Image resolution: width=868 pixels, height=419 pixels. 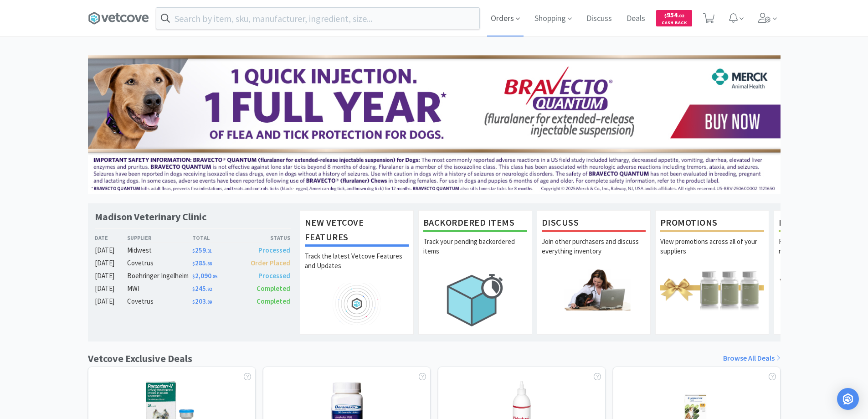 What do you see at coordinates (209, 251) in the screenshot?
I see `span: . 31` at bounding box center [209, 251].